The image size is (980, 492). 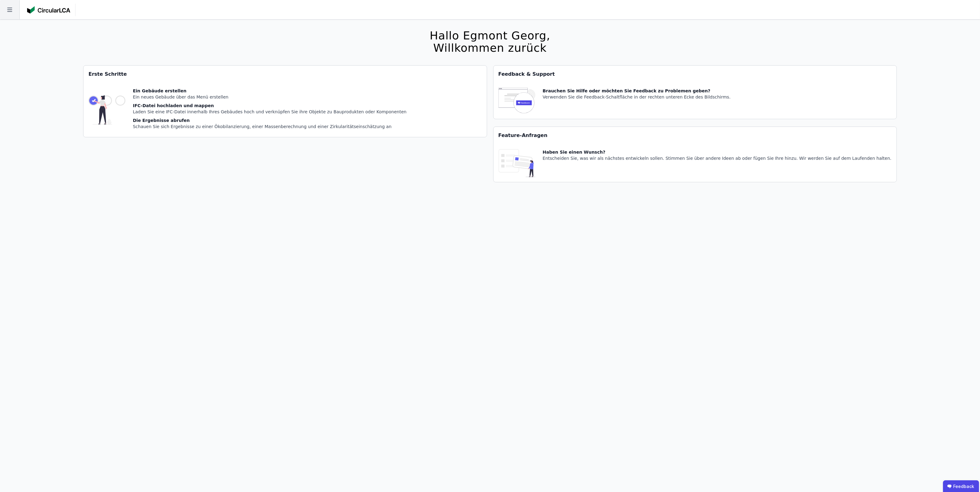 I want to click on img: feature_request_tile-UiXE1qGU.svg, so click(x=517, y=163).